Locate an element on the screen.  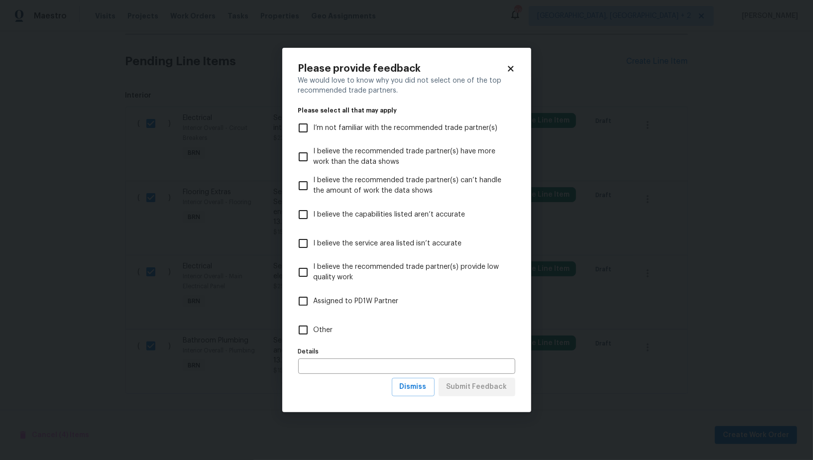
span: I believe the recommended trade partner(s) have more work than the data shows is located at coordinates (410, 157).